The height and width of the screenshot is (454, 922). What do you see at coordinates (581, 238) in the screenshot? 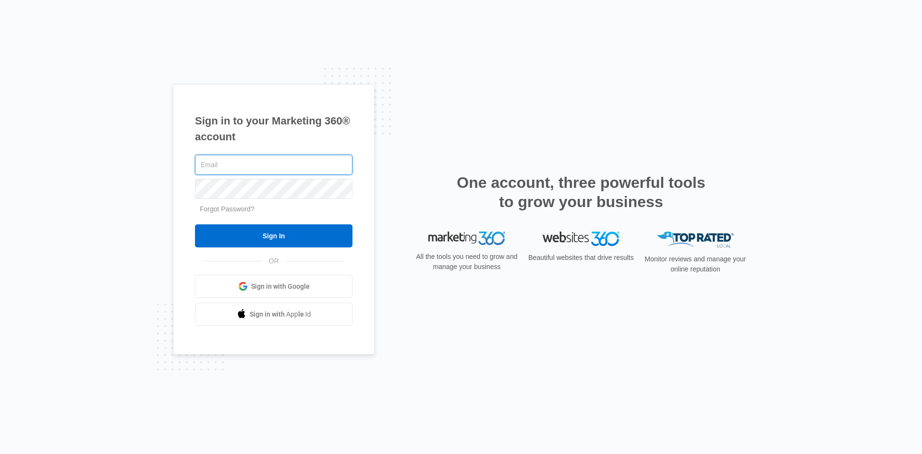
I see `img: Websites 360` at bounding box center [581, 238].